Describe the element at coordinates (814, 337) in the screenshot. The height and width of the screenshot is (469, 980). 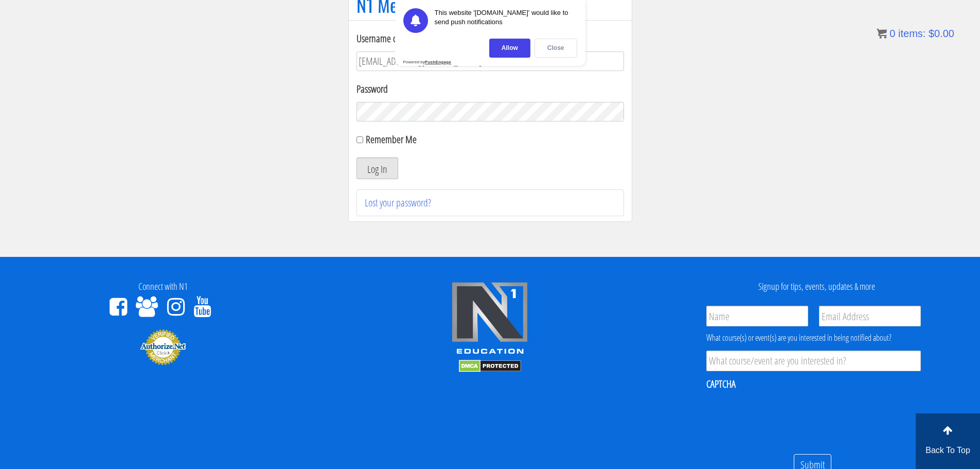
I see `div: What course(s) or event(s) are you interested in being notified about?` at that location.